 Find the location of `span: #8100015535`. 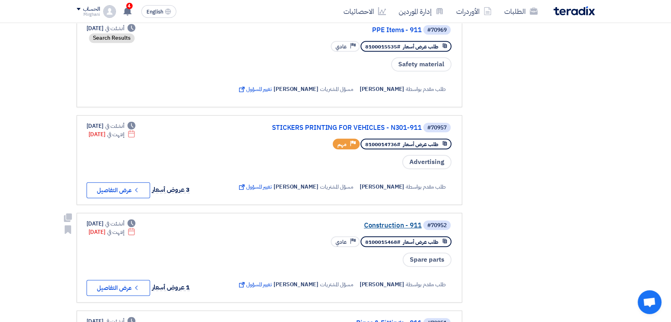

span: #8100015535 is located at coordinates (383, 46).